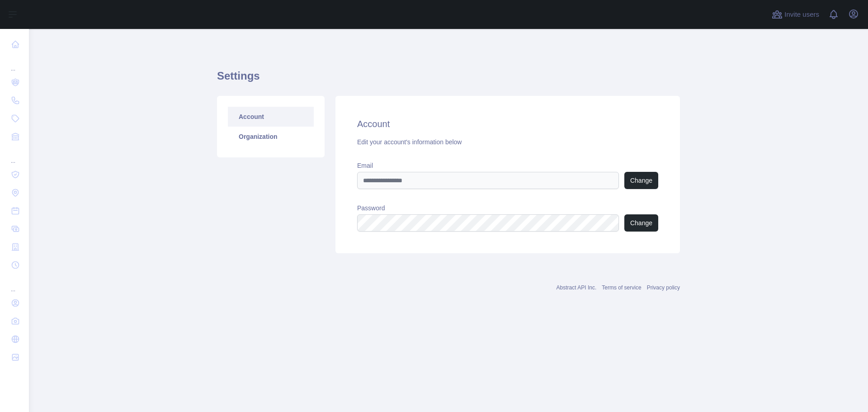  Describe the element at coordinates (508, 165) in the screenshot. I see `label: Email` at that location.